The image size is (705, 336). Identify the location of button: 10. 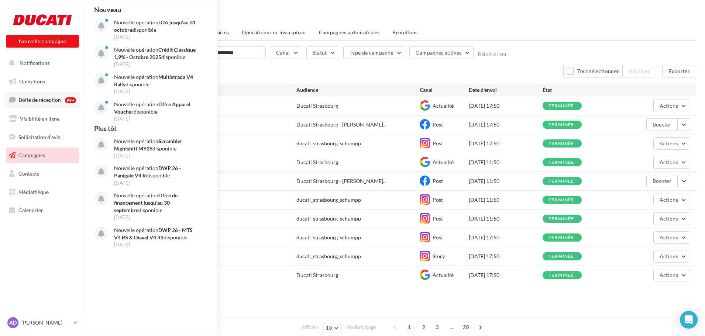
(332, 328).